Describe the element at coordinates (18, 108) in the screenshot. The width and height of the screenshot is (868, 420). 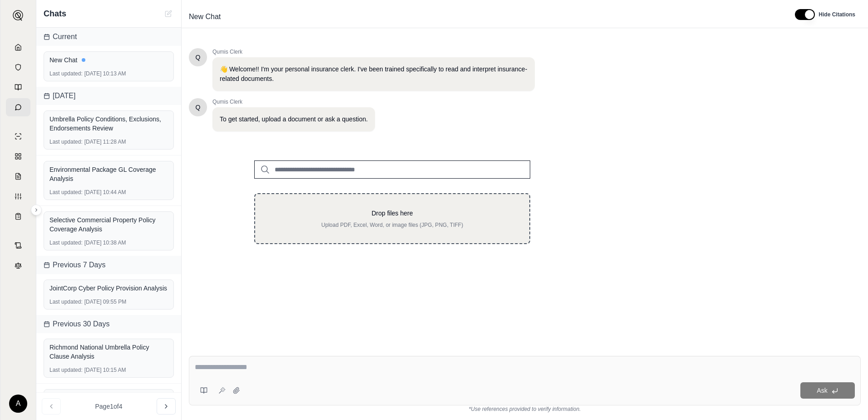
I see `a: Chat` at that location.